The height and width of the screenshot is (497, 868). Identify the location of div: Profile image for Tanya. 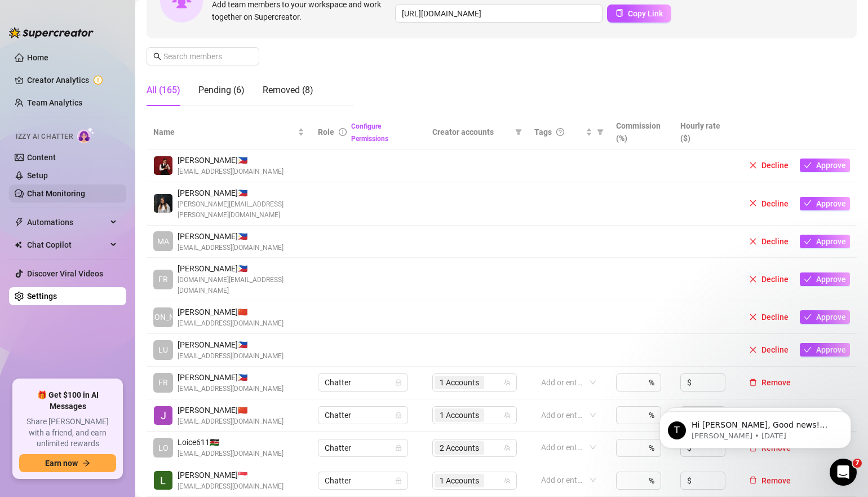
(34, 43).